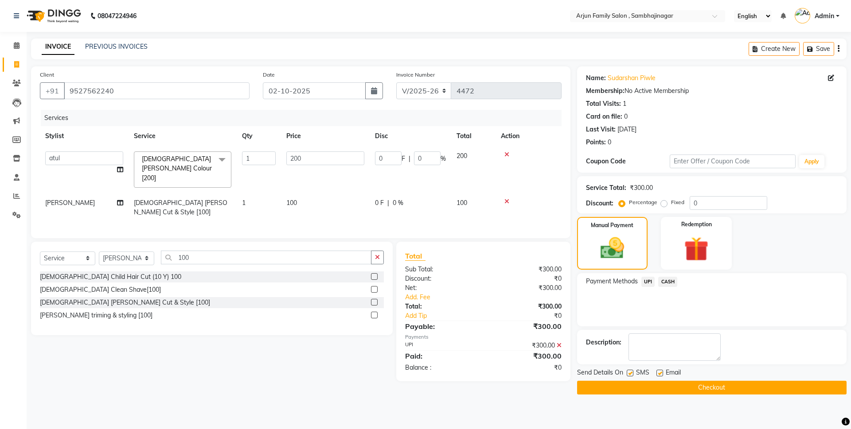 This screenshot has width=851, height=429. Describe the element at coordinates (117, 16) in the screenshot. I see `b: 08047224946` at that location.